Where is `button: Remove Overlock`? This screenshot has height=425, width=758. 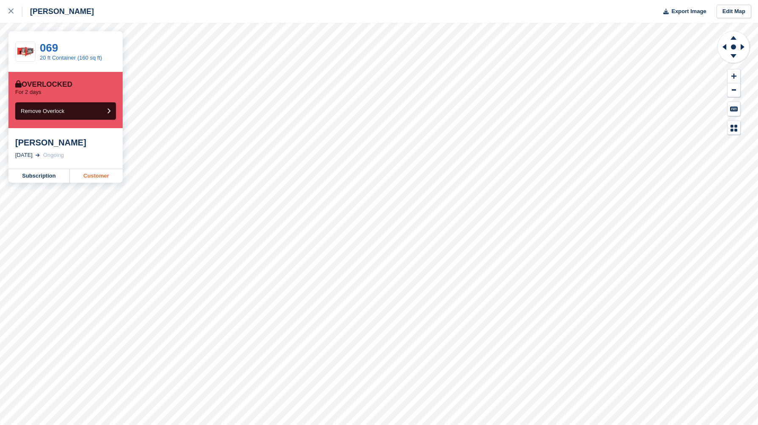
button: Remove Overlock is located at coordinates (66, 111).